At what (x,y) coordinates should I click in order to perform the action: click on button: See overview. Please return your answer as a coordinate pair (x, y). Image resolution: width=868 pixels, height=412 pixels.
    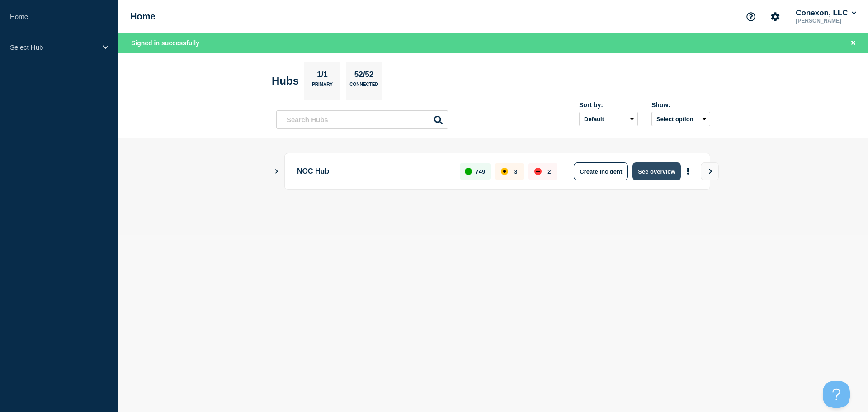
    Looking at the image, I should click on (657, 172).